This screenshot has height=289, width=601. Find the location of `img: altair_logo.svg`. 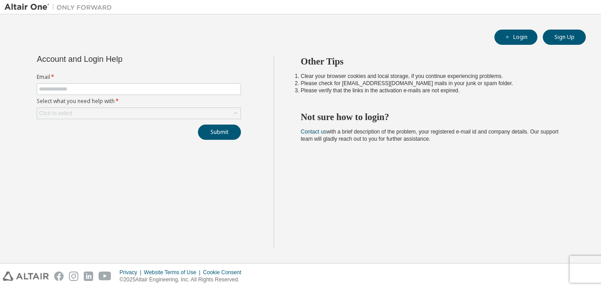

img: altair_logo.svg is located at coordinates (26, 276).